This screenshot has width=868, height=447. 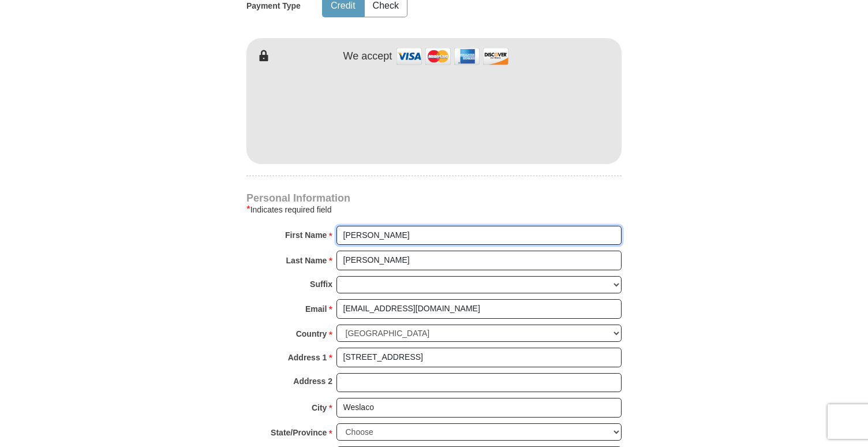 I want to click on h4: Personal Information, so click(x=434, y=198).